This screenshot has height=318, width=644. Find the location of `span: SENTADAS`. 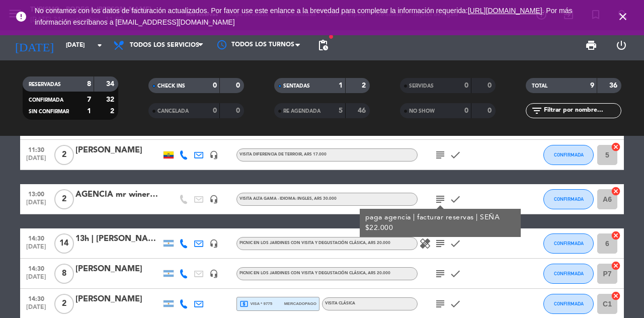

span: SENTADAS is located at coordinates (296, 86).